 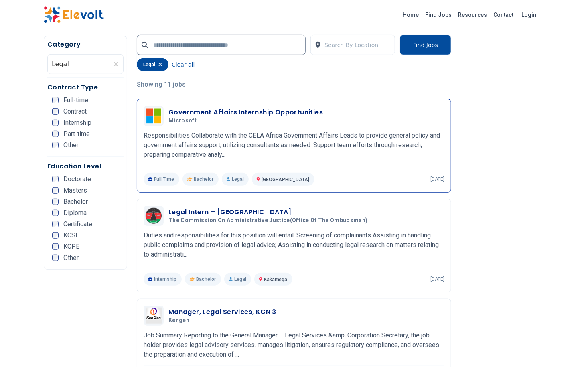 What do you see at coordinates (154, 216) in the screenshot?
I see `img: The Commission on Administrative Justice(Office of the Ombudsman)` at bounding box center [154, 216].